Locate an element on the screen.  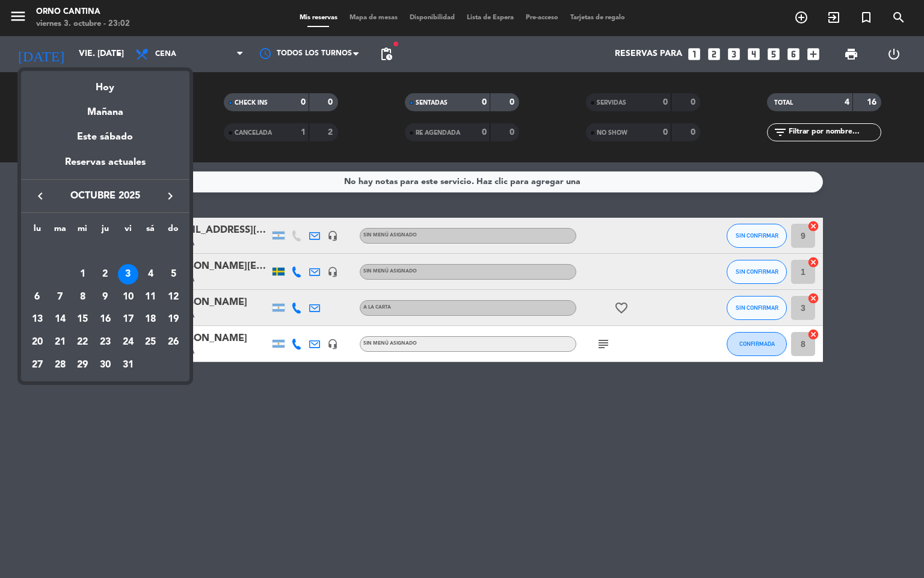
div: 20 is located at coordinates (37, 342).